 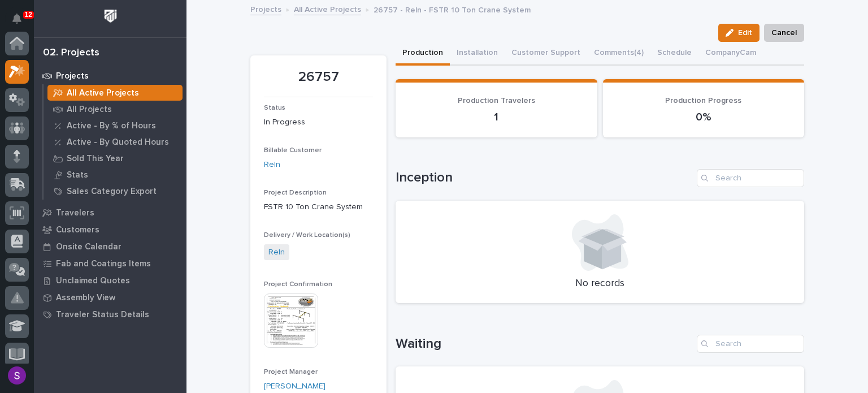 I want to click on p: Active - By % of Hours, so click(x=111, y=126).